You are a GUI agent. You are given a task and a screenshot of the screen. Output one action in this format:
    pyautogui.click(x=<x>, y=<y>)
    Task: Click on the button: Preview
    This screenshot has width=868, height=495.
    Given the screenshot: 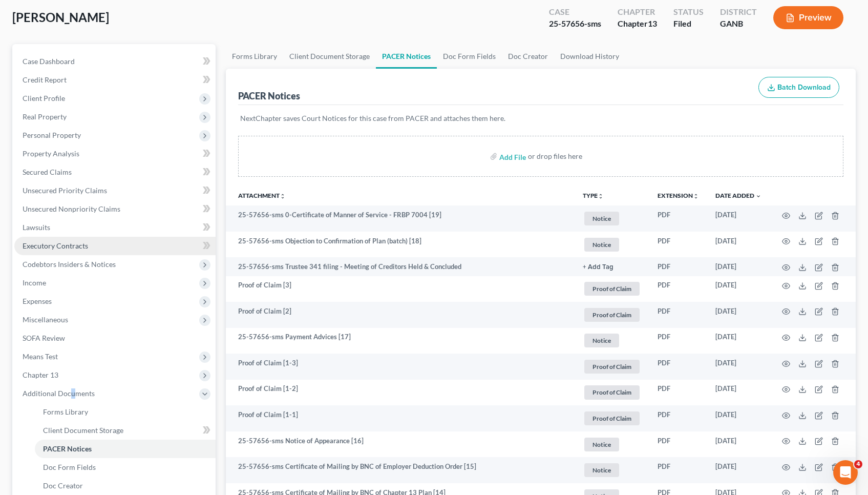 What is the action you would take?
    pyautogui.click(x=808, y=17)
    